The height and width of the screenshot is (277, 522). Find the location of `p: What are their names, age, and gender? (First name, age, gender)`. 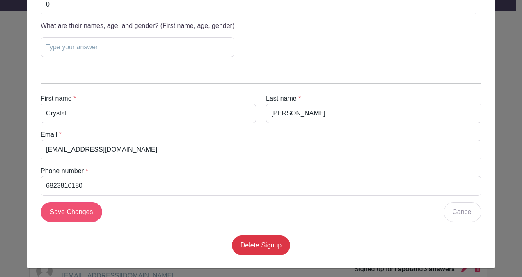

p: What are their names, age, and gender? (First name, age, gender) is located at coordinates (138, 26).